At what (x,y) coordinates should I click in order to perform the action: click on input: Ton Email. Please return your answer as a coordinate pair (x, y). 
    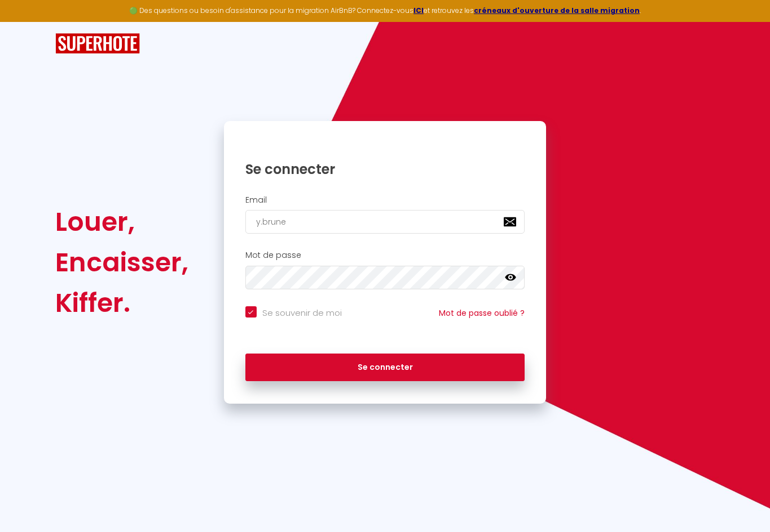
    Looking at the image, I should click on (385, 222).